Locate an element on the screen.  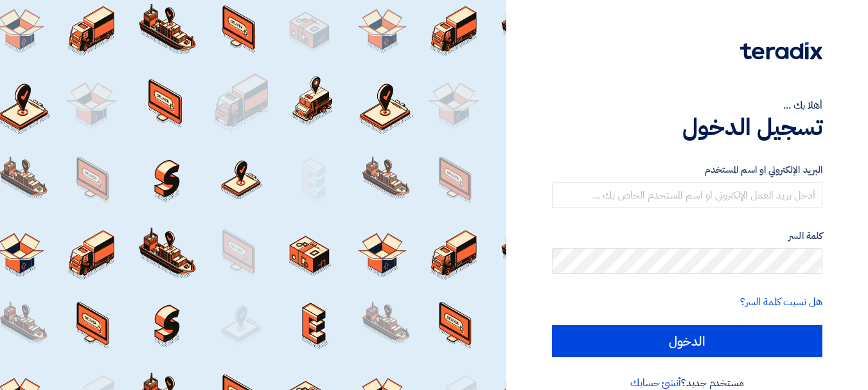
label: البريد الإلكتروني او اسم المستخدم is located at coordinates (687, 170).